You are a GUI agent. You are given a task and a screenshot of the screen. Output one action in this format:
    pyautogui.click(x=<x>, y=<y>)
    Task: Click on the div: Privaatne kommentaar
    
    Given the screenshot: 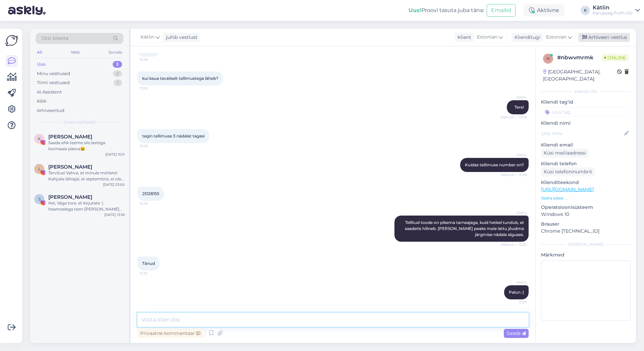 What is the action you would take?
    pyautogui.click(x=170, y=333)
    